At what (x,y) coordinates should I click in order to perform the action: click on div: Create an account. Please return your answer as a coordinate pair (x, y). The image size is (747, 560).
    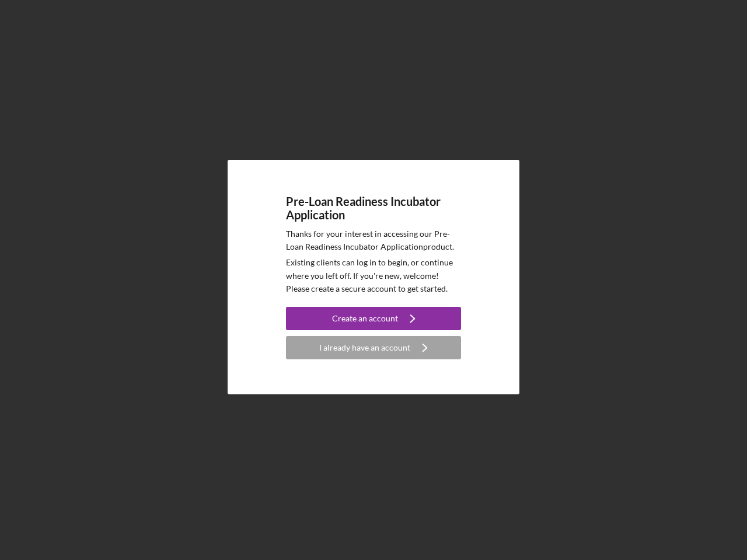
    Looking at the image, I should click on (365, 319).